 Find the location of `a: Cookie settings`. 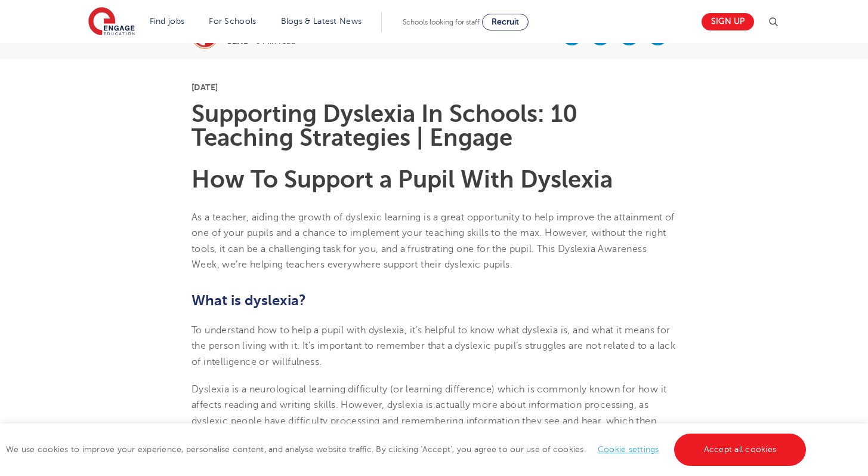

a: Cookie settings is located at coordinates (628, 449).